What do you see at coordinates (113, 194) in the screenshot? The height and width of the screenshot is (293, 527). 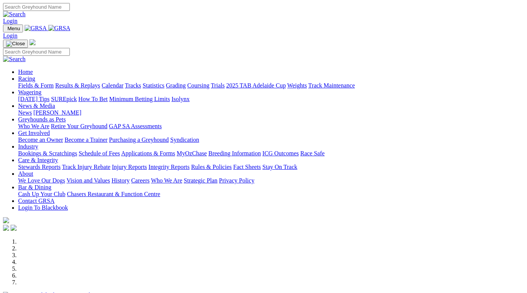 I see `a: Chasers Restaurant & Function Centre` at bounding box center [113, 194].